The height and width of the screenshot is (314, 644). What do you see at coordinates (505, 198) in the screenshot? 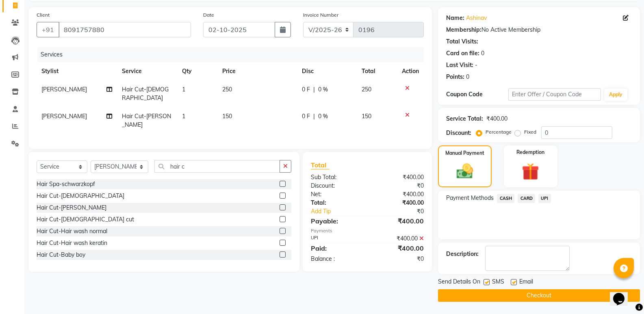
I see `span: CASH` at bounding box center [505, 198].